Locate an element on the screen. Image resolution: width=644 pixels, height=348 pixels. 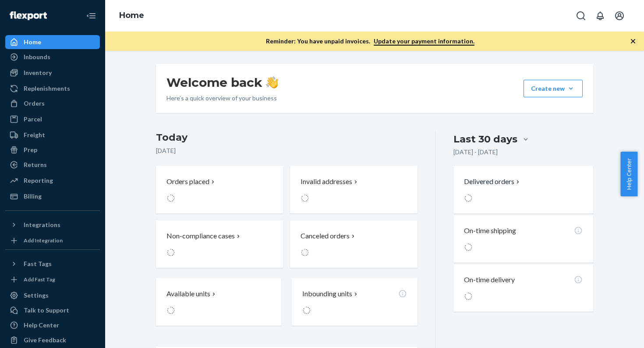
button: Open account menu is located at coordinates (620, 15).